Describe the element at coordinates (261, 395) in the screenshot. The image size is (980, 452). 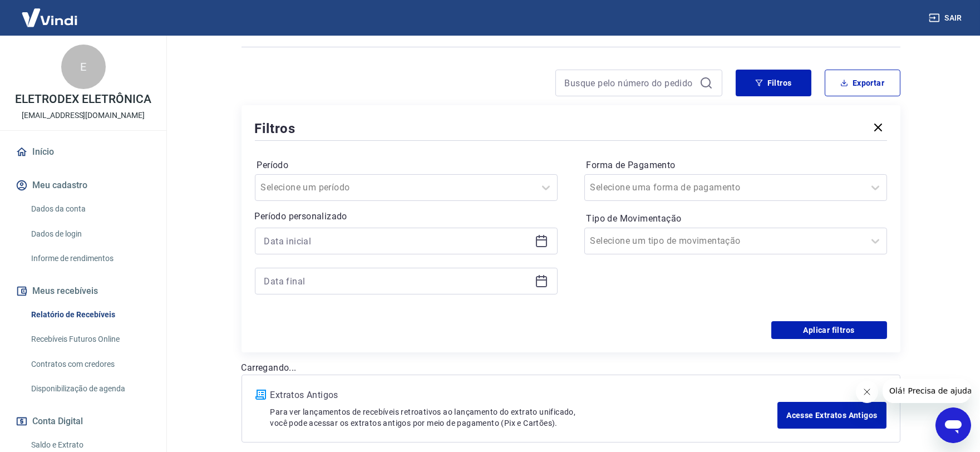
I see `img: ícone` at that location.